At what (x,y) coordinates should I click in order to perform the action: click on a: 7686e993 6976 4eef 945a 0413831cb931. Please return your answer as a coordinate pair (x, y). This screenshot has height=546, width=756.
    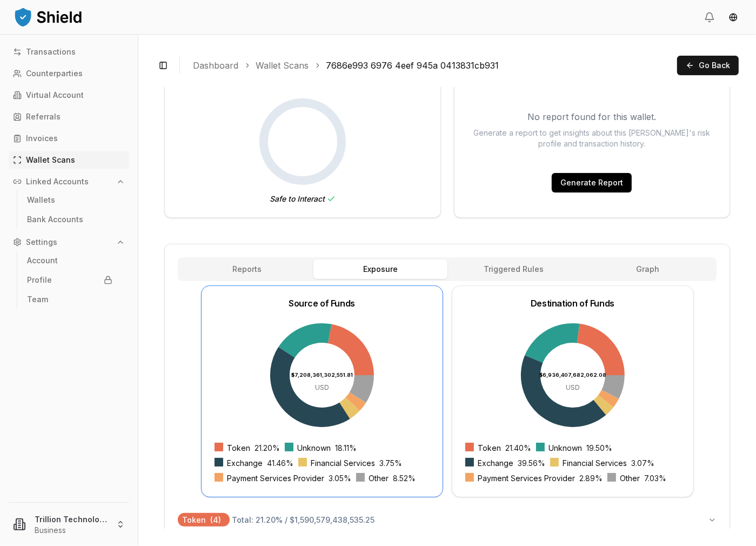
    Looking at the image, I should click on (413, 66).